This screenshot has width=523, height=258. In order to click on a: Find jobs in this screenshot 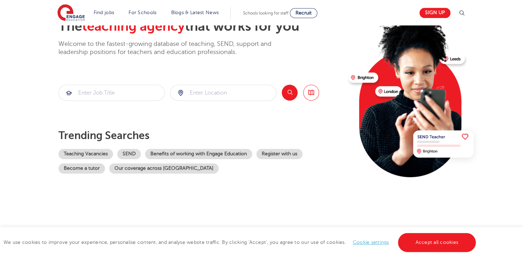, I will do `click(104, 12)`.